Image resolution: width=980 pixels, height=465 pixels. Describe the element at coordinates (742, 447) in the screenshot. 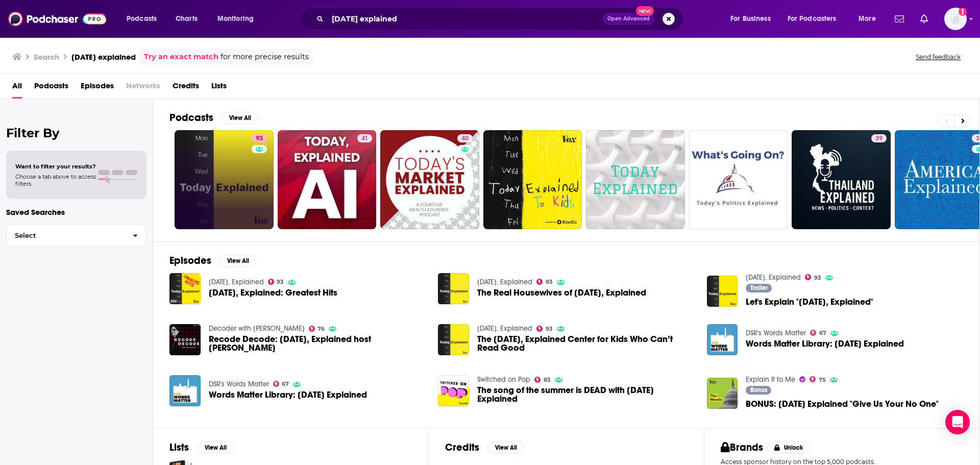

I see `h2: Brands` at that location.